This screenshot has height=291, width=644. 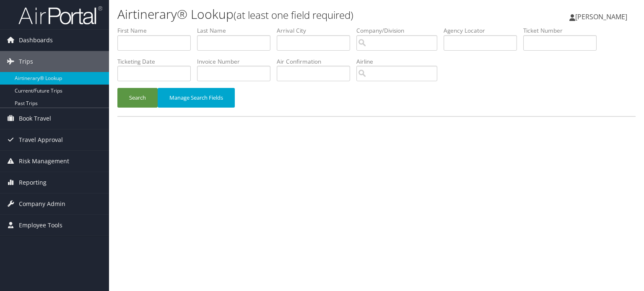 What do you see at coordinates (290, 14) in the screenshot?
I see `h1: Airtinerary® Lookup` at bounding box center [290, 14].